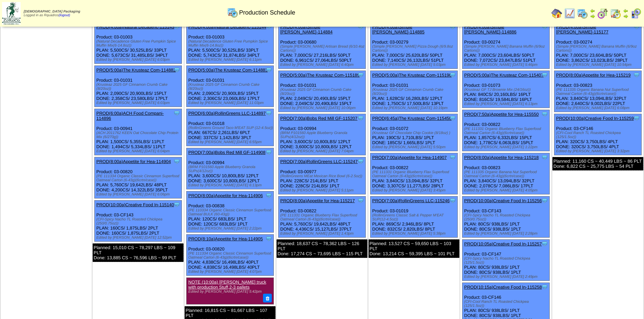 The image size is (644, 319). What do you see at coordinates (317, 201) in the screenshot?
I see `a: PROD(8:00a)Appetite for Hea-115217` at bounding box center [317, 201].